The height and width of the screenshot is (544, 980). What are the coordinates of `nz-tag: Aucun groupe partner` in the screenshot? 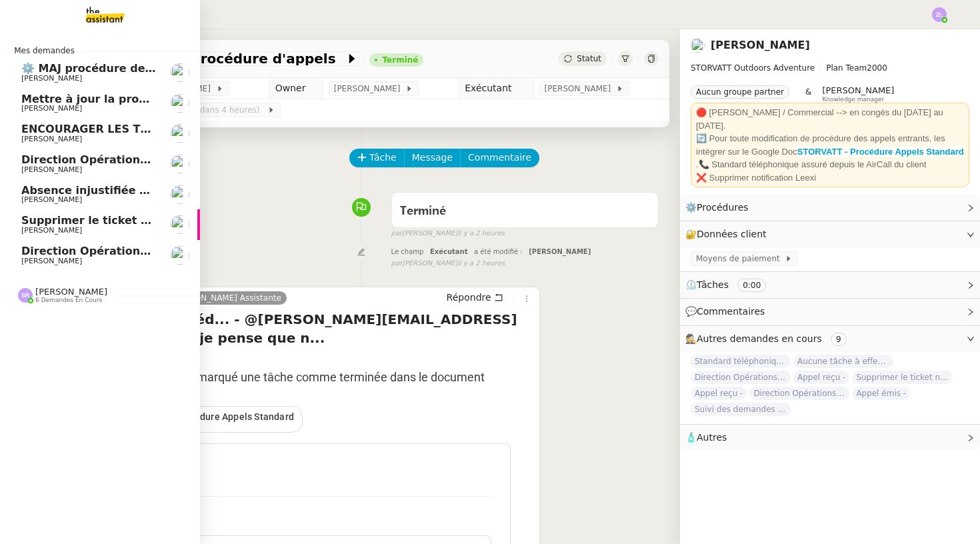 It's located at (740, 92).